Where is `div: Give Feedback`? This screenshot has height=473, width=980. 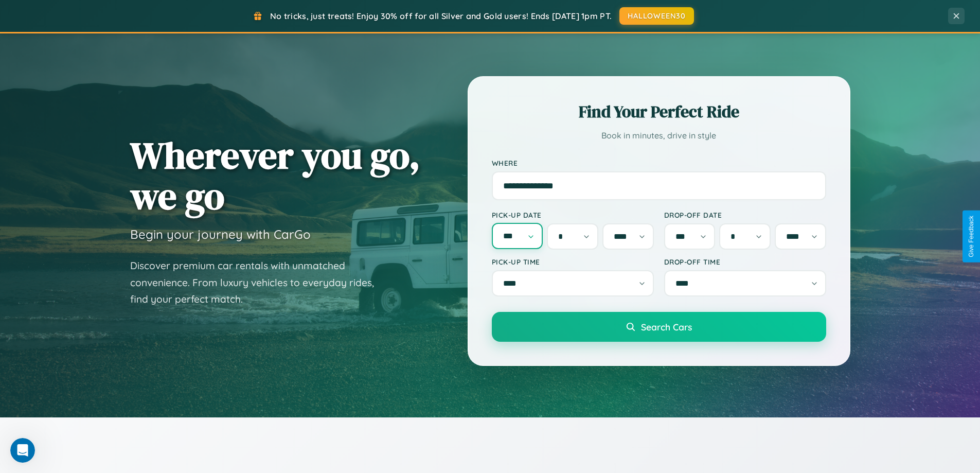 div: Give Feedback is located at coordinates (971, 236).